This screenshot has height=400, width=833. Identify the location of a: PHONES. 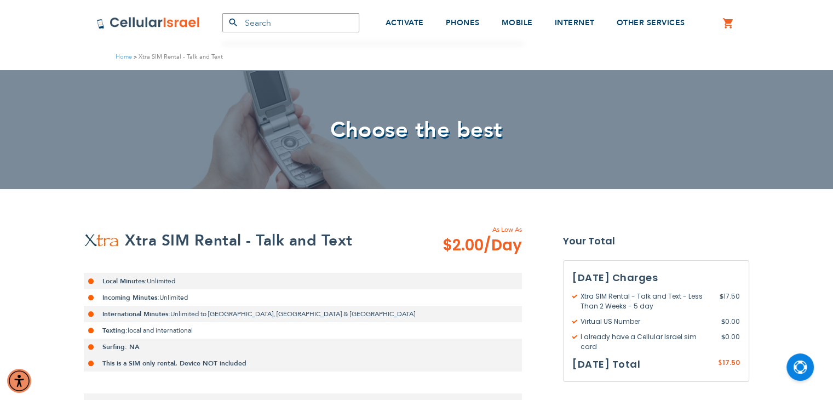
(463, 23).